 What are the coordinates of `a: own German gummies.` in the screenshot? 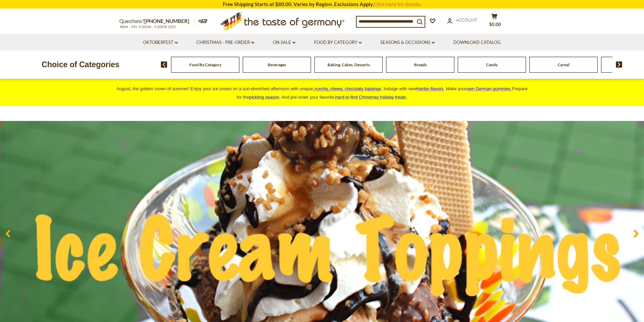 It's located at (489, 89).